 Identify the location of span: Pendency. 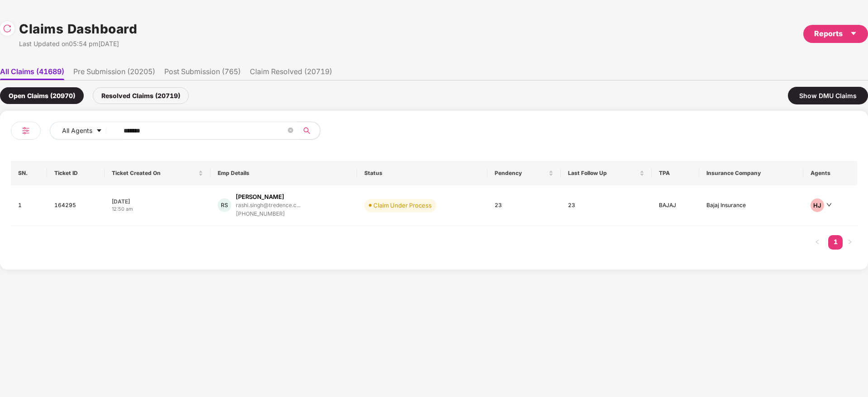
(520, 173).